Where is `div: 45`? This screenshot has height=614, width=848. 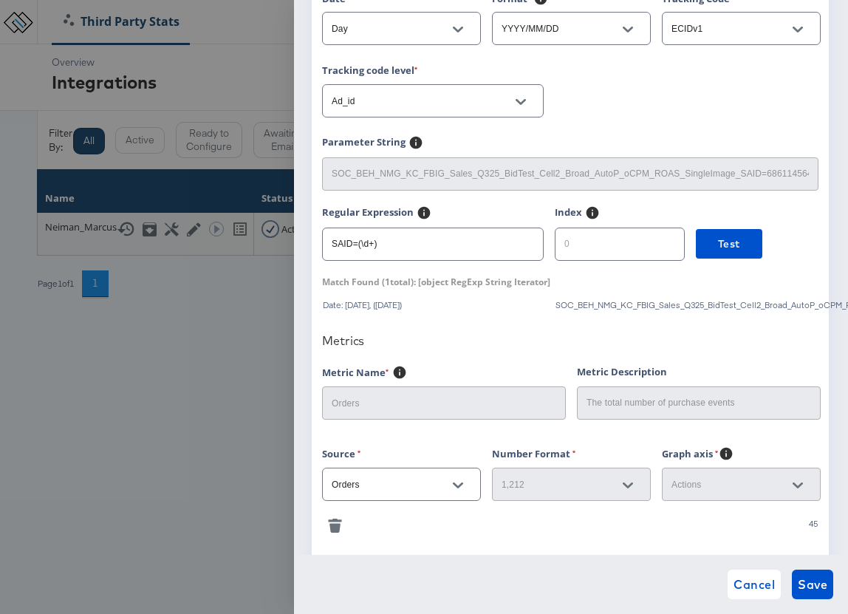 div: 45 is located at coordinates (813, 525).